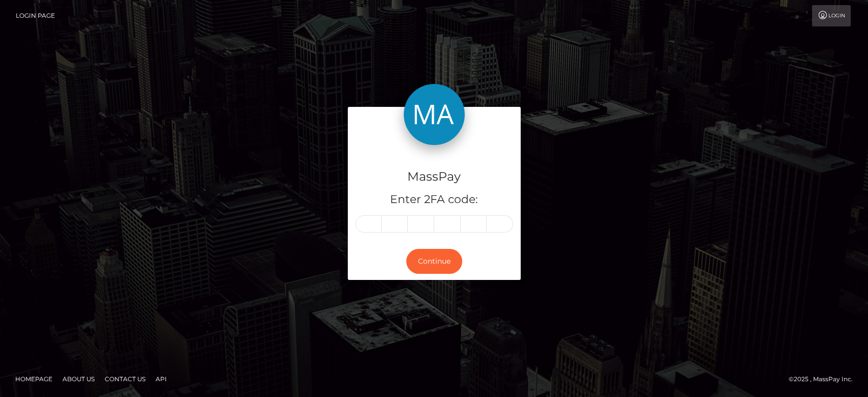 The width and height of the screenshot is (868, 397). Describe the element at coordinates (79, 378) in the screenshot. I see `a: About Us` at that location.